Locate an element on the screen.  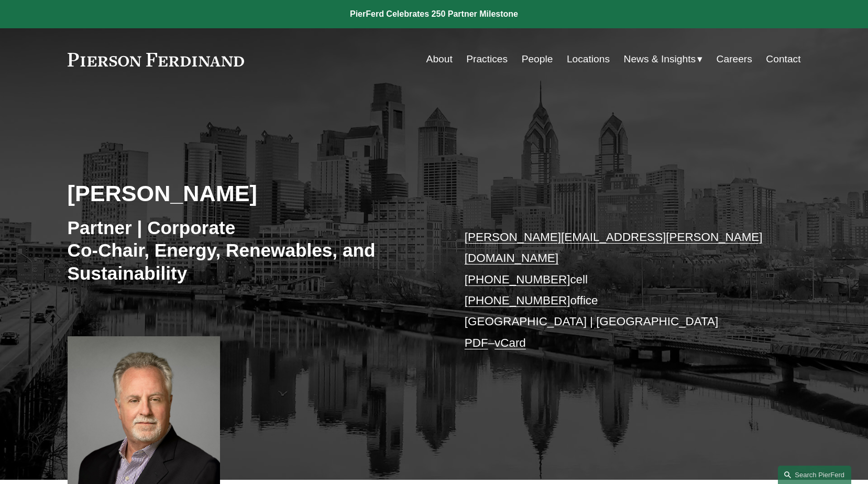
a: About is located at coordinates (439, 59).